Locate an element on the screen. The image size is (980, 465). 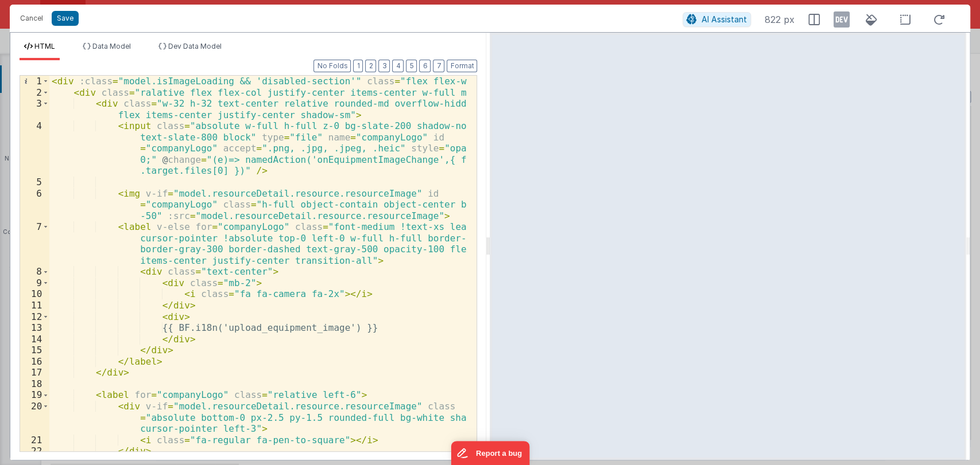
button: 7 is located at coordinates (439, 66).